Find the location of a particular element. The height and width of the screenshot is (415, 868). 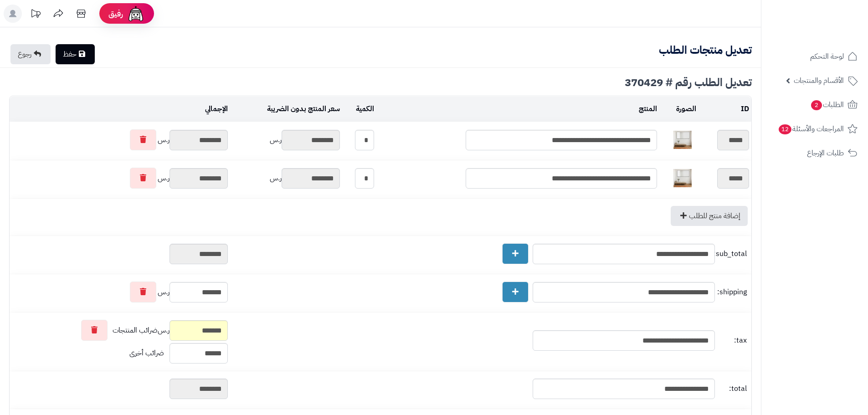

a: الطلبات2 is located at coordinates (814, 105).